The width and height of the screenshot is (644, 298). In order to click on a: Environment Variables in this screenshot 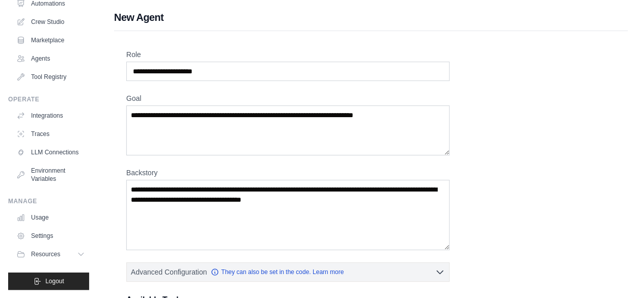, I will do `click(51, 175)`.